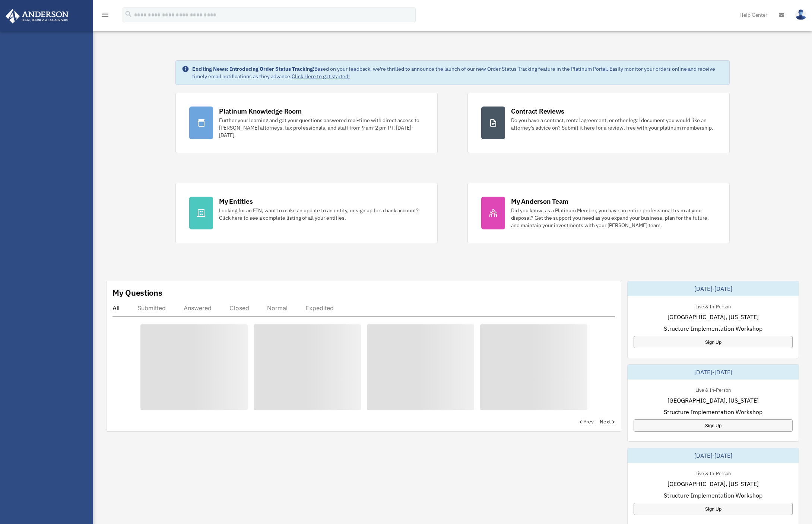 The image size is (812, 524). I want to click on img: Anderson Advisors Platinum Portal, so click(37, 16).